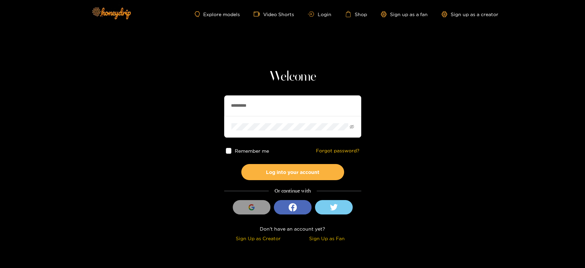 The height and width of the screenshot is (268, 585). Describe the element at coordinates (293, 228) in the screenshot. I see `div: Don't have an account yet?` at that location.